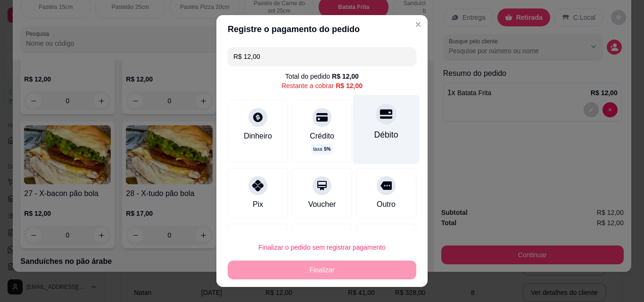  What do you see at coordinates (327, 149) in the screenshot?
I see `span: 5 %` at bounding box center [327, 149].